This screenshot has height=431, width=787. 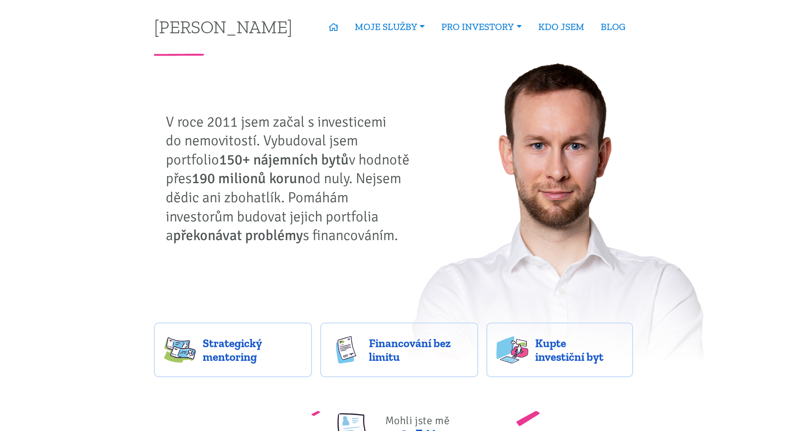 I want to click on a: KDO JSEM, so click(x=561, y=27).